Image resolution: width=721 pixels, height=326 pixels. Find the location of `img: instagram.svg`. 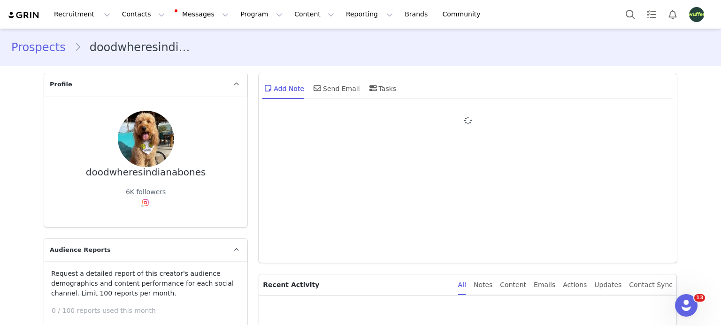

img: instagram.svg is located at coordinates (146, 203).